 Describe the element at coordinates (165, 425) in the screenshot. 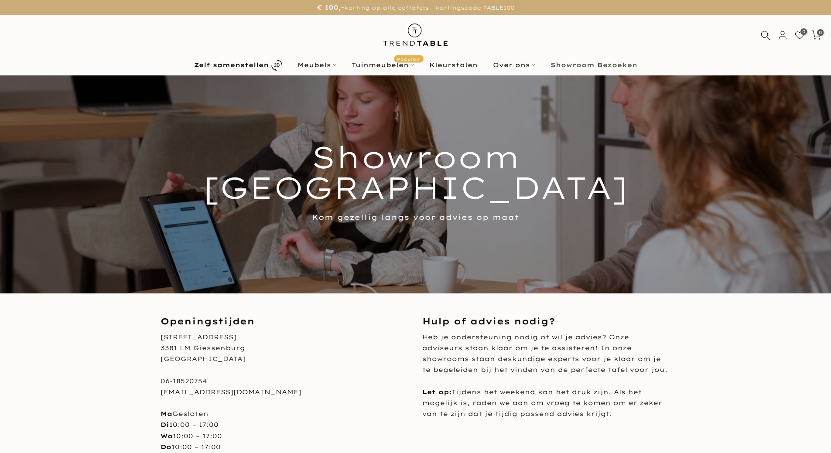

I see `b: Di` at that location.